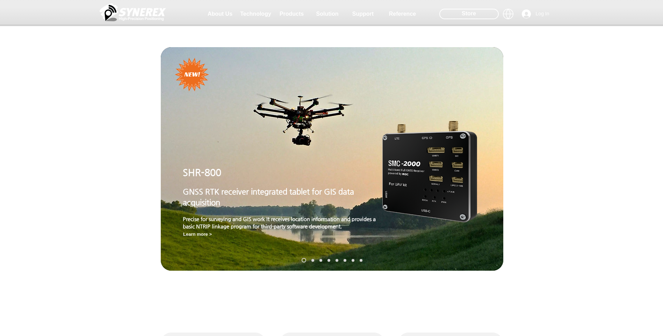  Describe the element at coordinates (256, 14) in the screenshot. I see `a: Technology` at that location.